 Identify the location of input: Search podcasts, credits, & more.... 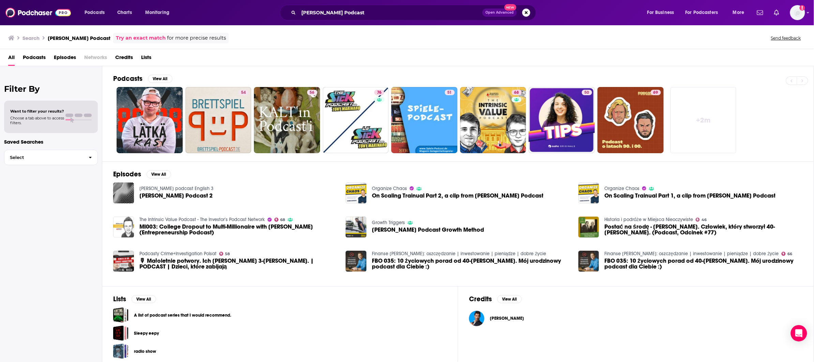
(390, 13).